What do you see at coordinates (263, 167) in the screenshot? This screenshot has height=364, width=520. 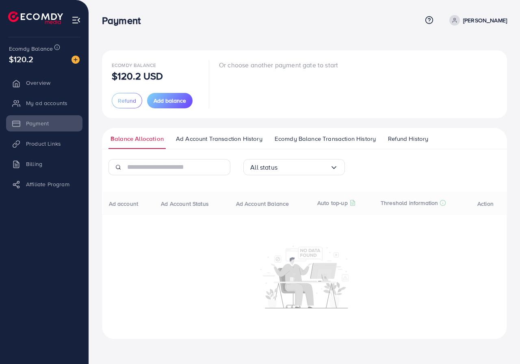 I see `span: All status` at bounding box center [263, 167].